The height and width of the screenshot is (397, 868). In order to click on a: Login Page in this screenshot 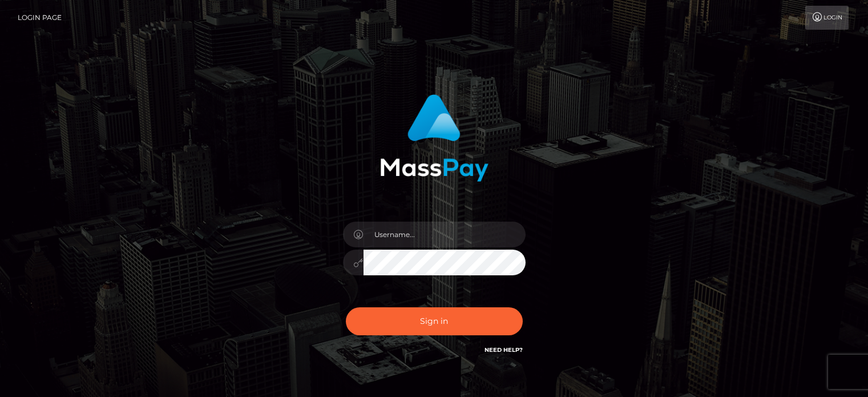, I will do `click(39, 18)`.